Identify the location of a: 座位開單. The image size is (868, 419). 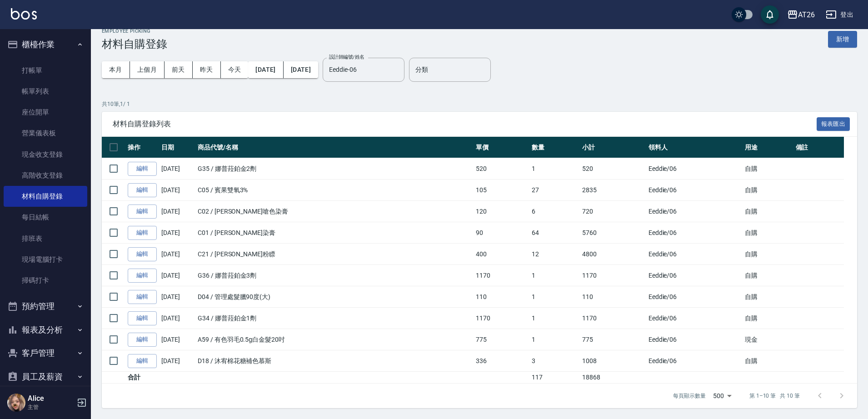
(46, 112).